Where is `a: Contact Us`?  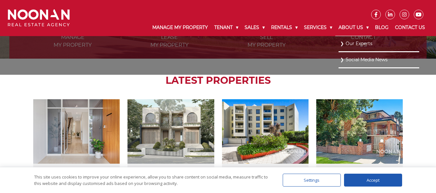
a: Contact Us is located at coordinates (409, 27).